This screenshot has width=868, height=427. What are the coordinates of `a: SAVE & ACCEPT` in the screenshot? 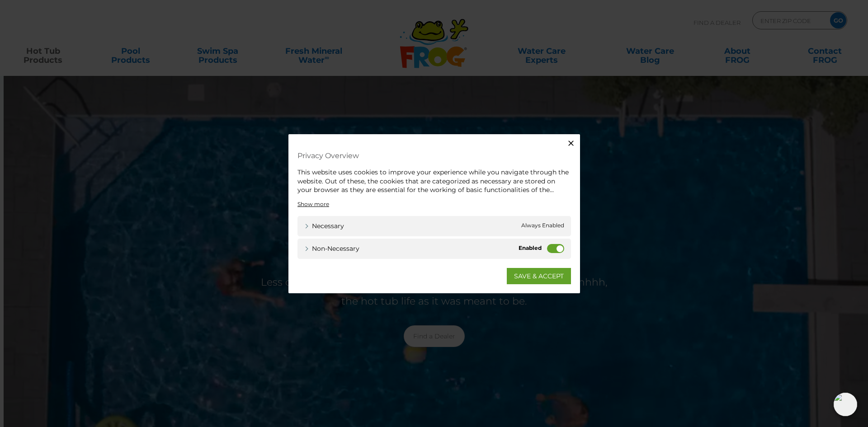 It's located at (539, 276).